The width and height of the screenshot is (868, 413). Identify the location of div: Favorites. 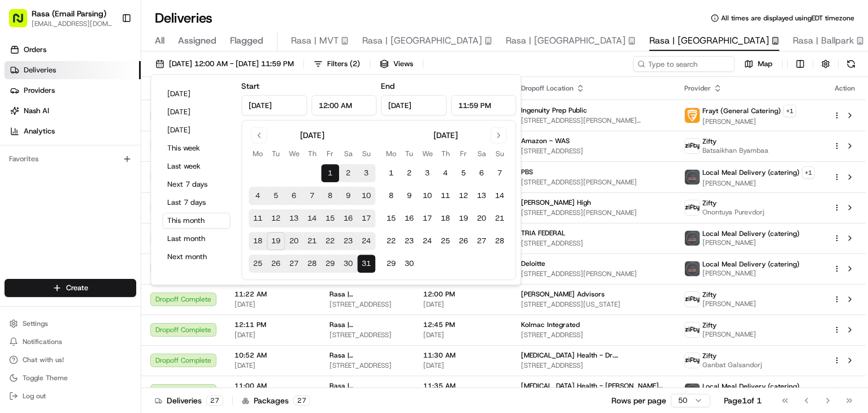
(70, 159).